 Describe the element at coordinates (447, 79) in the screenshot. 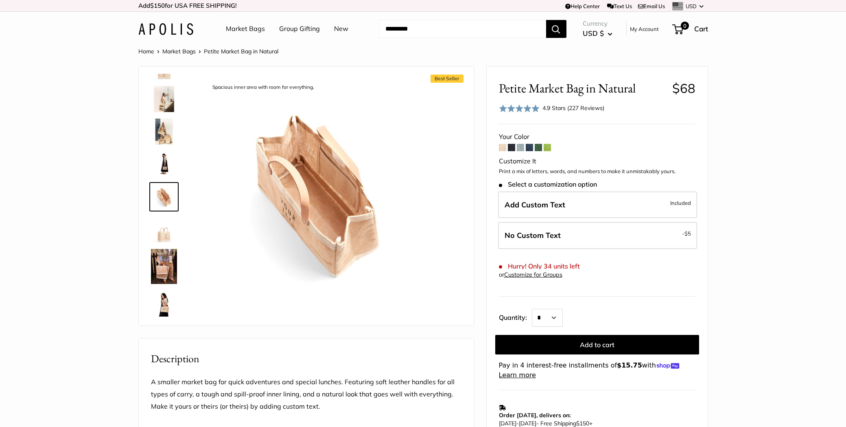

I see `span: Best Seller` at that location.